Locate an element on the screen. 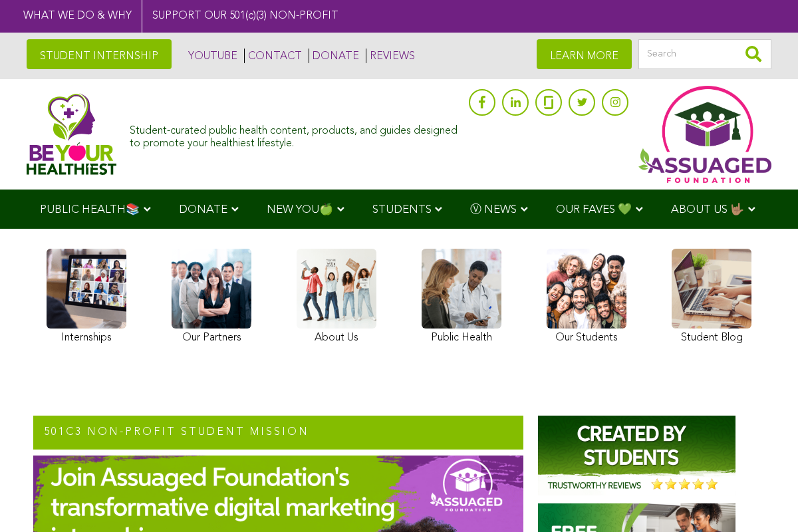 Image resolution: width=798 pixels, height=532 pixels. img: Assuaged is located at coordinates (71, 134).